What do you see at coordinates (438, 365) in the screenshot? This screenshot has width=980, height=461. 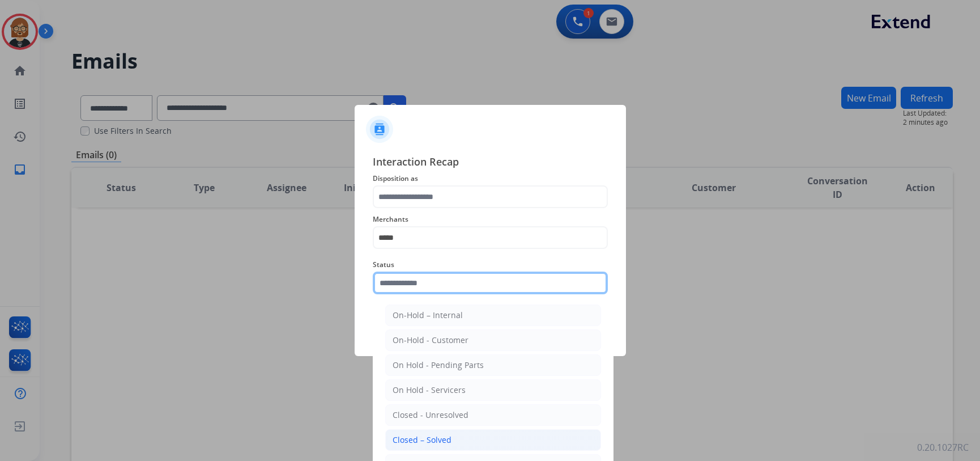 I see `div: On Hold - Pending Parts` at bounding box center [438, 365].